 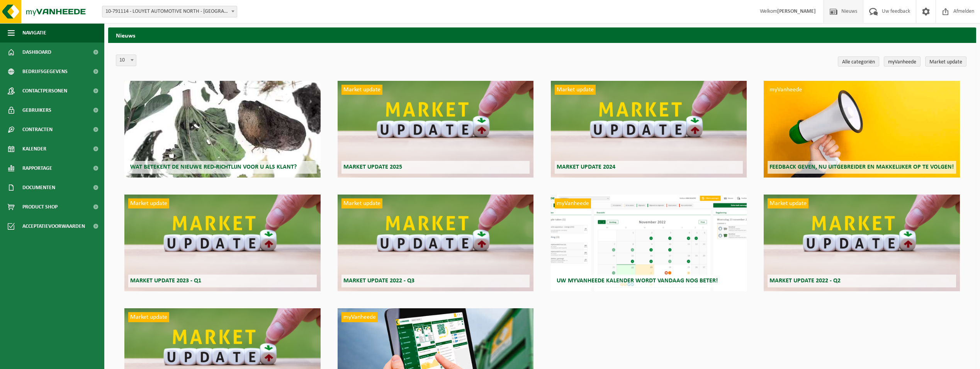 I want to click on span: Acceptatievoorwaarden, so click(x=54, y=226).